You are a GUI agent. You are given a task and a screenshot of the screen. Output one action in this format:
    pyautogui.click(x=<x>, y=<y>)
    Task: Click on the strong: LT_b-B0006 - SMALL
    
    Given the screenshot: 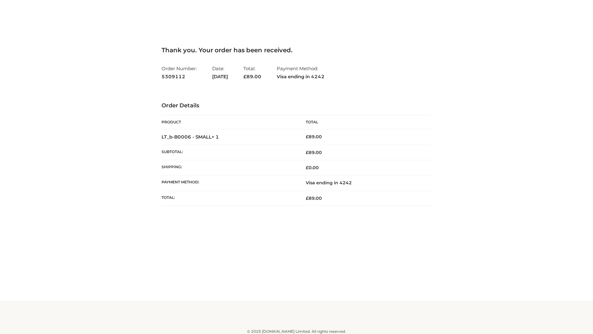 What is the action you would take?
    pyautogui.click(x=190, y=137)
    